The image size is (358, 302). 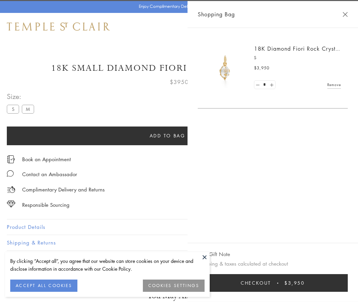 I want to click on a: Book an Appointment, so click(x=46, y=159).